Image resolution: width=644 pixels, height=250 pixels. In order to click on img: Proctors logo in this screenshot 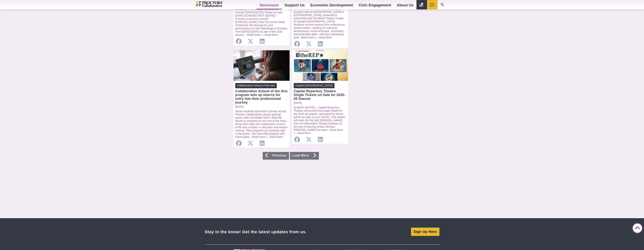, I will do `click(217, 4)`.